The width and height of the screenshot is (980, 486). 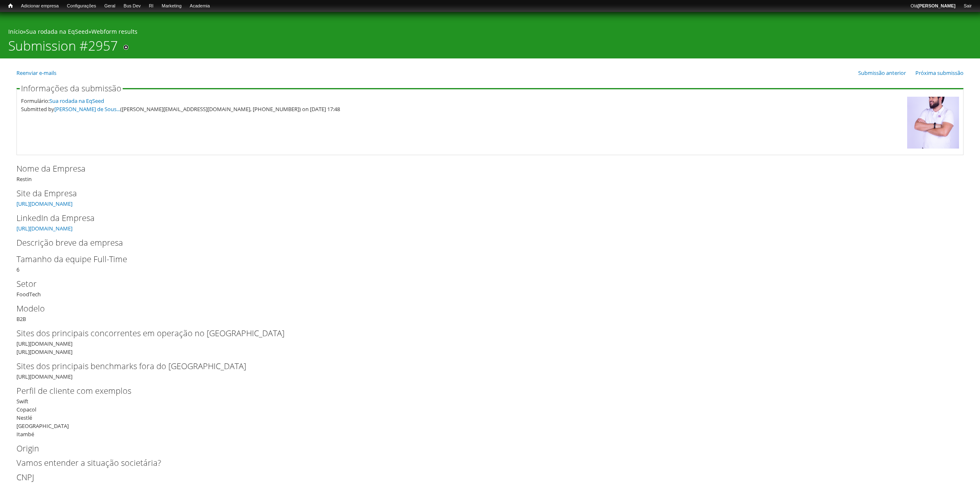 I want to click on div: B2B, so click(x=490, y=313).